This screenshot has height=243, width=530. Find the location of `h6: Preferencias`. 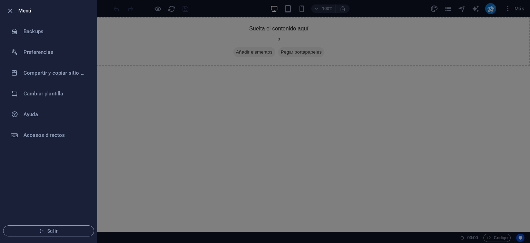

h6: Preferencias is located at coordinates (55, 52).